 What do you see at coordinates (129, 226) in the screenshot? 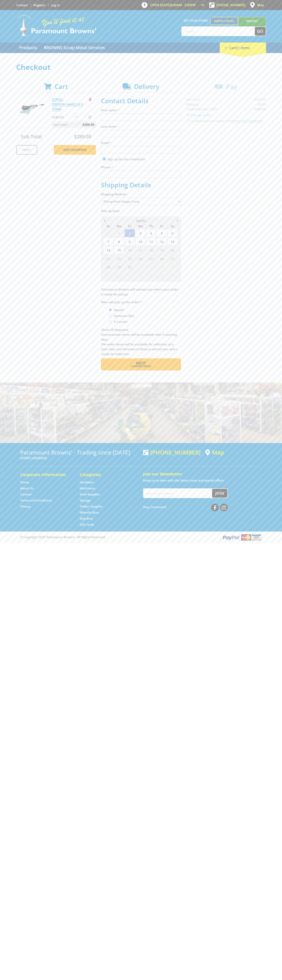
I see `span: Tu` at bounding box center [129, 226].